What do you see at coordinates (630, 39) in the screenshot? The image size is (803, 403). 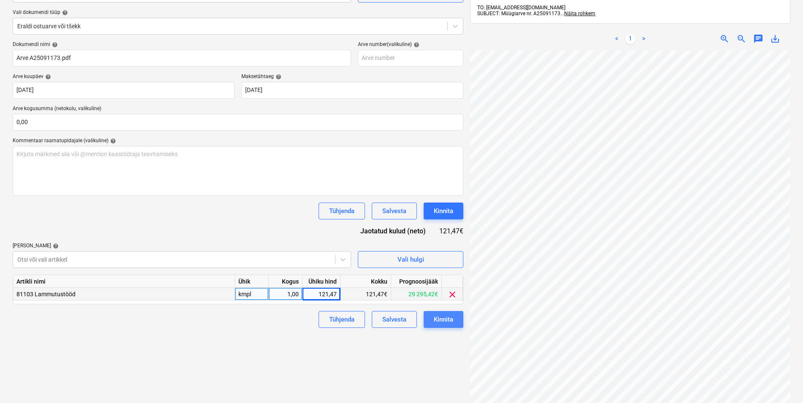 I see `a: Page 1 is your current page` at bounding box center [630, 39].